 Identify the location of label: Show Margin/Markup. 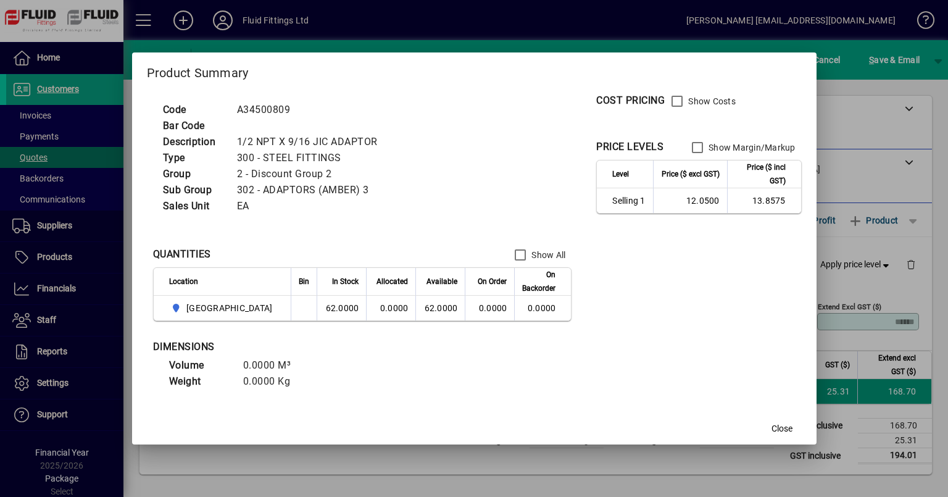
(751, 148).